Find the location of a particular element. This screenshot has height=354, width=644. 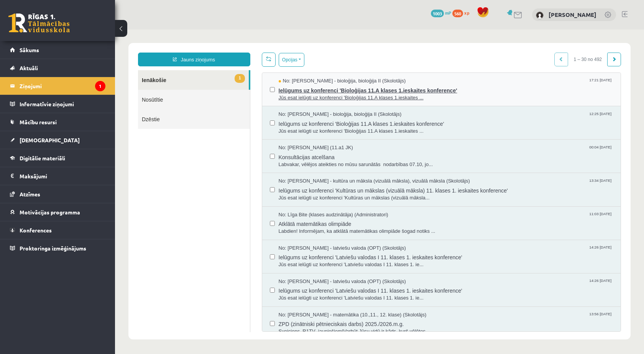

a: Maksājumi is located at coordinates (58, 176).